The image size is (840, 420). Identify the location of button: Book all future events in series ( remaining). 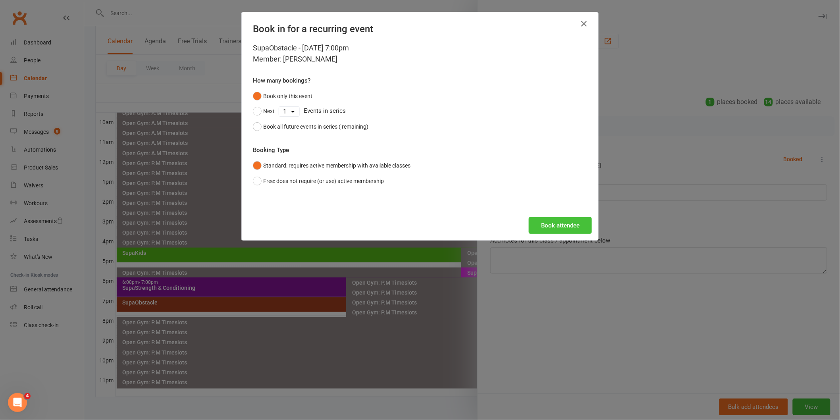
(310, 127).